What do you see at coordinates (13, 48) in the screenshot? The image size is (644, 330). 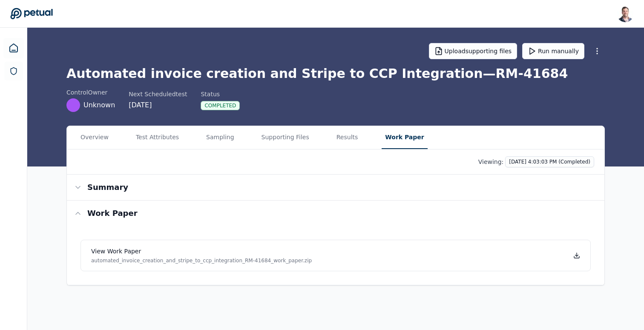 I see `a: Dashboard` at bounding box center [13, 48].